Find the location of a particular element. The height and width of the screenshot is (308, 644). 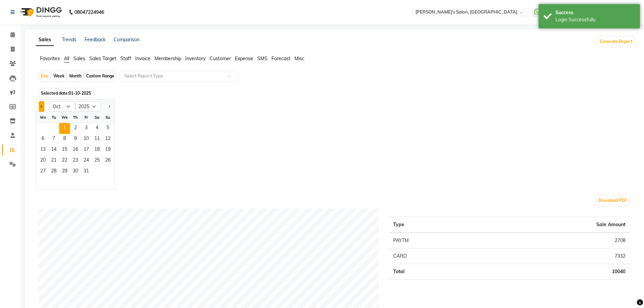

div: We is located at coordinates (65, 118).